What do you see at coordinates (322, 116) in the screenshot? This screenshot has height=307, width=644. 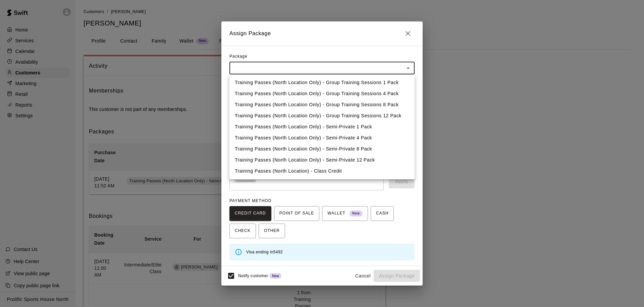 I see `li: Training Passes (North Location Only) - Group Training Sessions 12 Pack` at bounding box center [322, 116].